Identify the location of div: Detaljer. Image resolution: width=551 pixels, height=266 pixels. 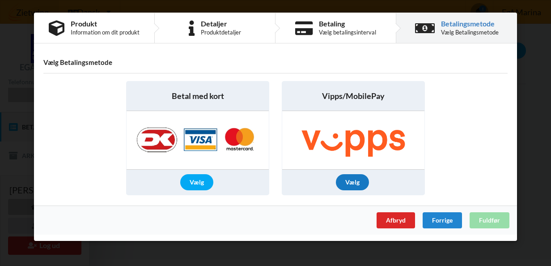
(221, 24).